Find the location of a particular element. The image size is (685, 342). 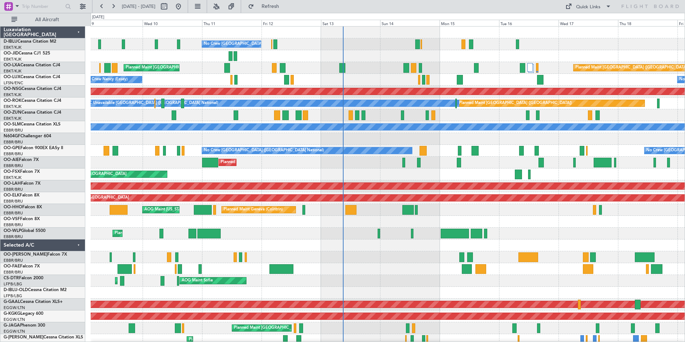

div: Tue 16 is located at coordinates (529, 23).